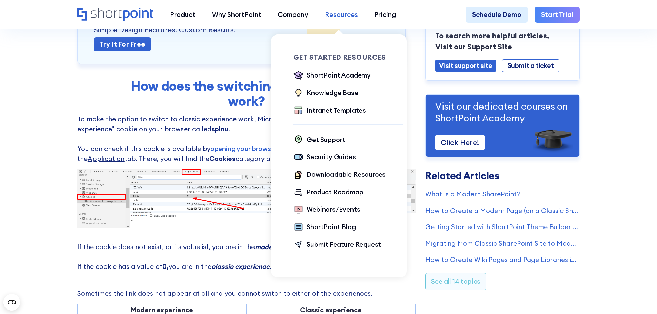 This screenshot has width=657, height=314. What do you see at coordinates (246, 294) in the screenshot?
I see `p: Sometimes the link does not appear at all and you cannot switch to either of the experiences.` at bounding box center [246, 294].